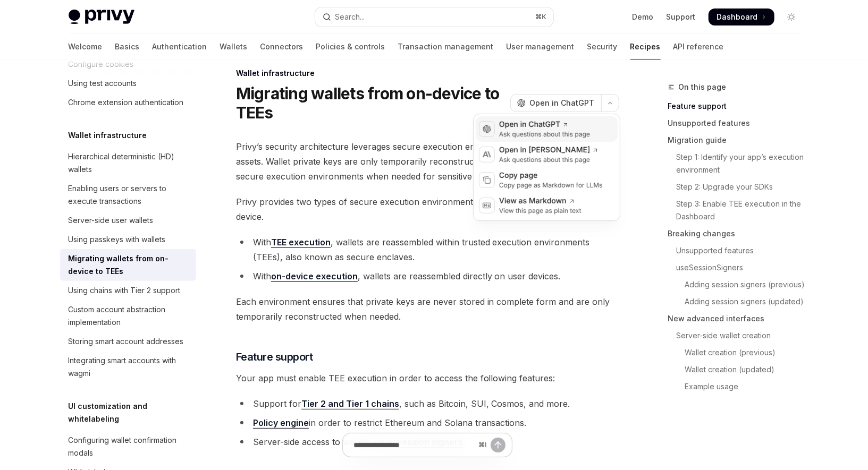 Image resolution: width=868 pixels, height=470 pixels. I want to click on a: Hierarchical deterministic (HD) wallets, so click(128, 163).